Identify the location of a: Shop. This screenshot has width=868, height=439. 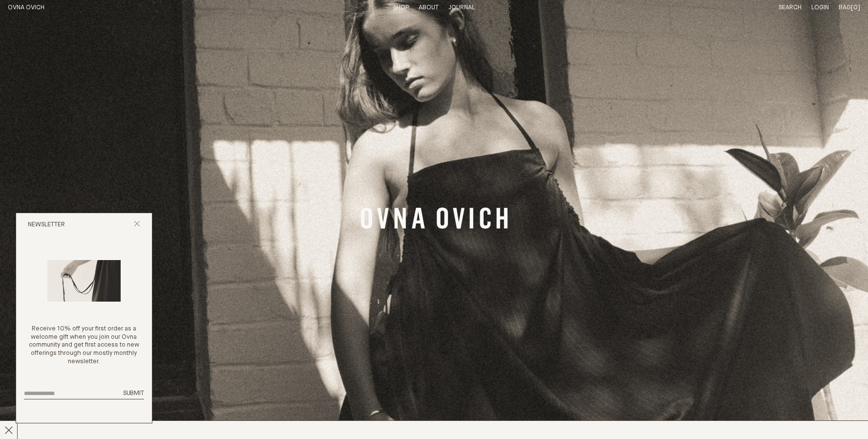
(401, 7).